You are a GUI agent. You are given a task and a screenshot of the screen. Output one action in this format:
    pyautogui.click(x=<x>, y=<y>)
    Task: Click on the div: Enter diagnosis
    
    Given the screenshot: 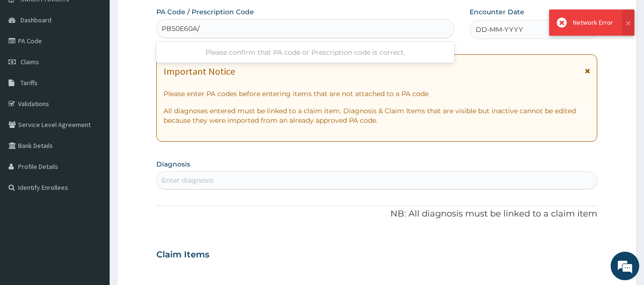 What is the action you would take?
    pyautogui.click(x=187, y=180)
    